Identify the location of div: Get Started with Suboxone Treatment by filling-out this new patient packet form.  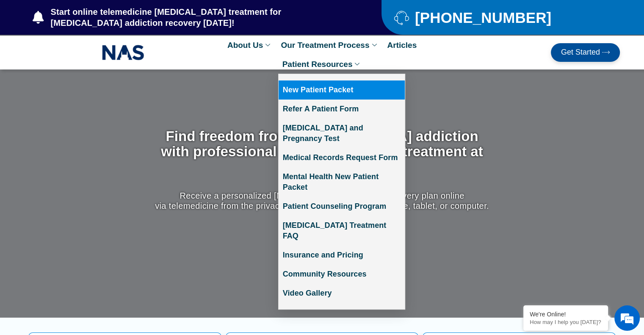
(322, 239).